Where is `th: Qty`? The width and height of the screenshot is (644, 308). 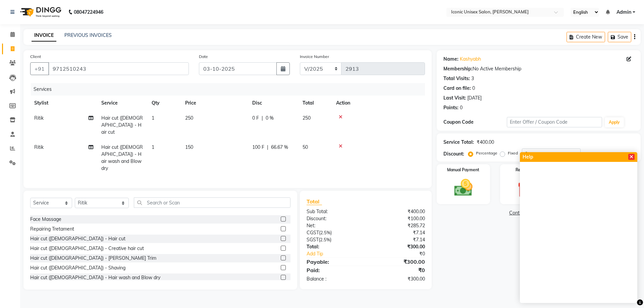 th: Qty is located at coordinates (164, 103).